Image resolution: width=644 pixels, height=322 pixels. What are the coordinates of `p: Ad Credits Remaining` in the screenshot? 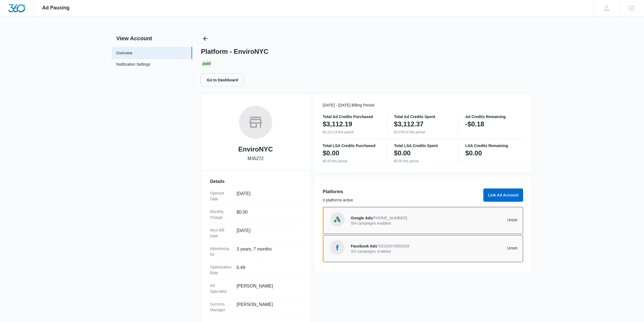 It's located at (494, 117).